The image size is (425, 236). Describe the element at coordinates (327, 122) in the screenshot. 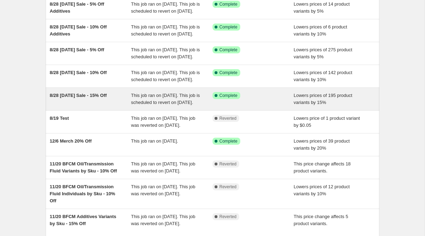

I see `span: Lowers price of 1 product variant by $0.05` at that location.